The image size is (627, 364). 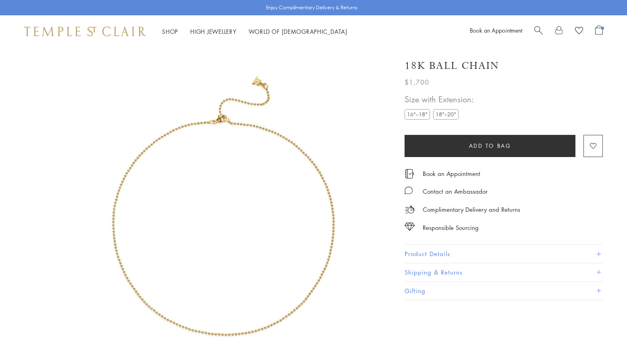 I want to click on img: Temple St. Clair, so click(x=85, y=32).